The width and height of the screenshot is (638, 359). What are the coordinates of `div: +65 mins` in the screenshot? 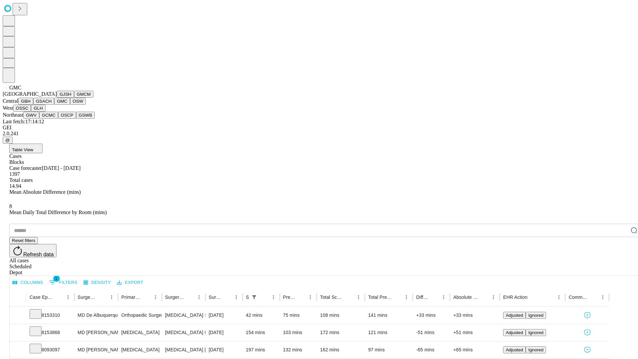 It's located at (475, 349).